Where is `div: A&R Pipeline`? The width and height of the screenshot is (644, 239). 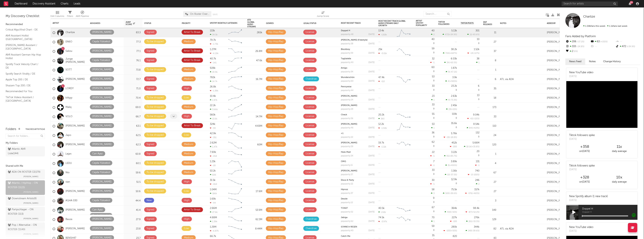
div: A&R Pipeline is located at coordinates (82, 15).